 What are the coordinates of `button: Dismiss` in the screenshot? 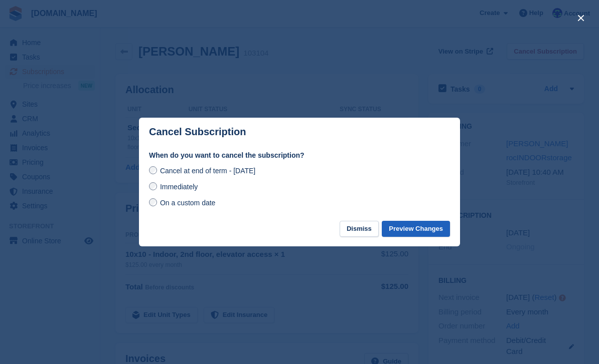 It's located at (359, 229).